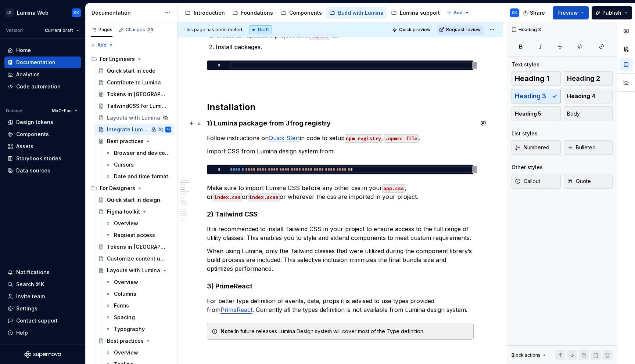  What do you see at coordinates (43, 50) in the screenshot?
I see `a: Home` at bounding box center [43, 50].